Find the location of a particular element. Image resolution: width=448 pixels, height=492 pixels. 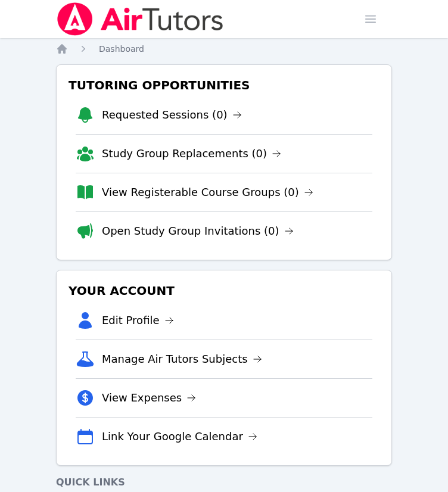

a: Link Your Google Calendar is located at coordinates (179, 436).